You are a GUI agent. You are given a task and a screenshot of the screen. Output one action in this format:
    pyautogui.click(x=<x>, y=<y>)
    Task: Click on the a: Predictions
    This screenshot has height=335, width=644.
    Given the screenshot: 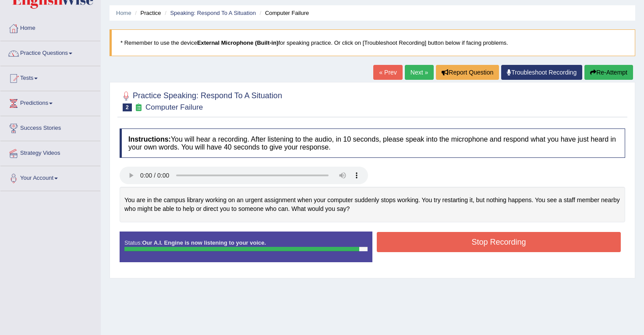 What is the action you would take?
    pyautogui.click(x=50, y=102)
    